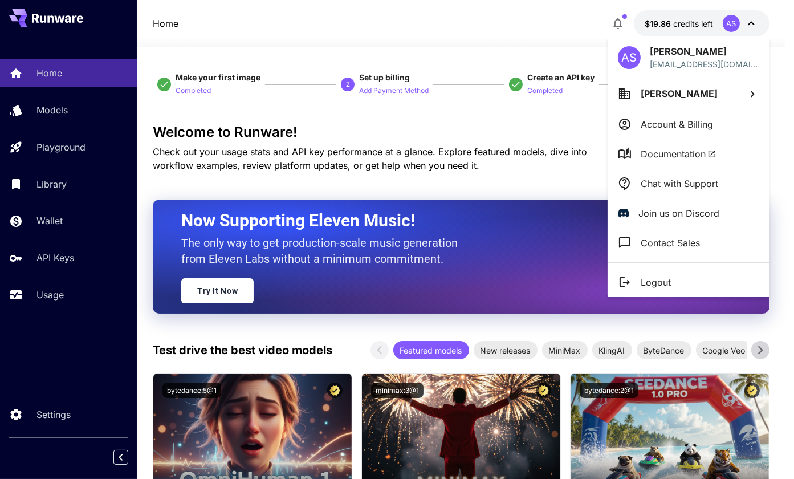 This screenshot has width=794, height=479. What do you see at coordinates (679, 213) in the screenshot?
I see `p: Join us on Discord` at bounding box center [679, 213].